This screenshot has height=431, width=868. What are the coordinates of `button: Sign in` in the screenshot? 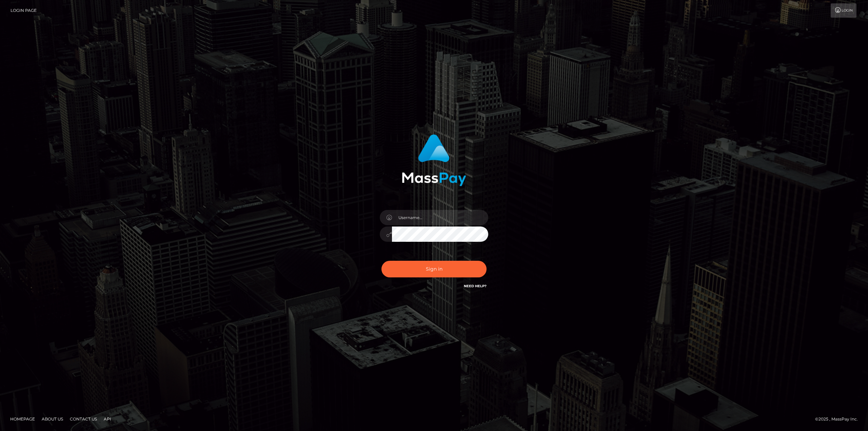 It's located at (434, 269).